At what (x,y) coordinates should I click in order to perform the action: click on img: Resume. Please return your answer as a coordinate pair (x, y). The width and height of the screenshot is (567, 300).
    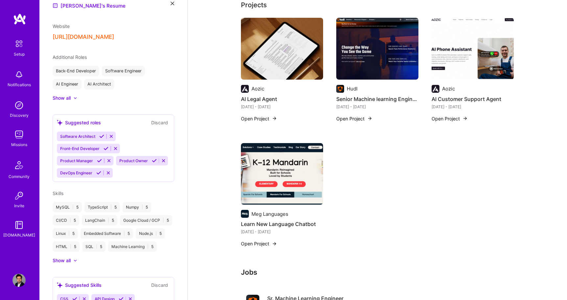
    Looking at the image, I should click on (55, 6).